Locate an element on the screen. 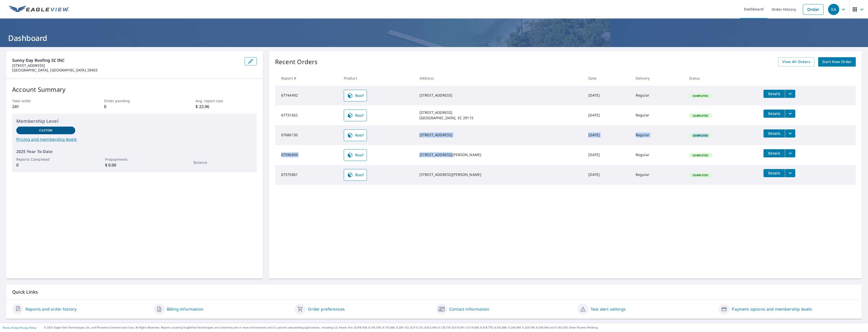 This screenshot has height=332, width=868. a: Terms of Use is located at coordinates (10, 327).